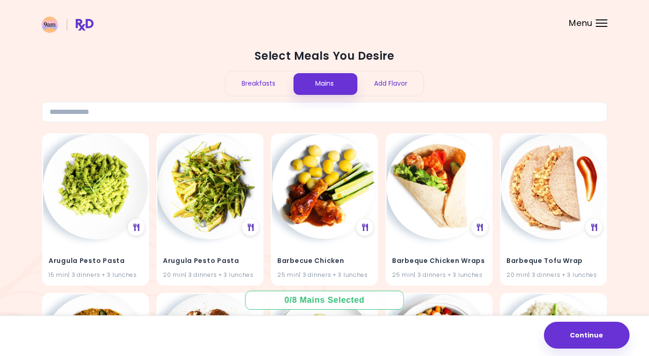 Image resolution: width=649 pixels, height=356 pixels. What do you see at coordinates (324, 261) in the screenshot?
I see `h4: Barbecue Chicken` at bounding box center [324, 261].